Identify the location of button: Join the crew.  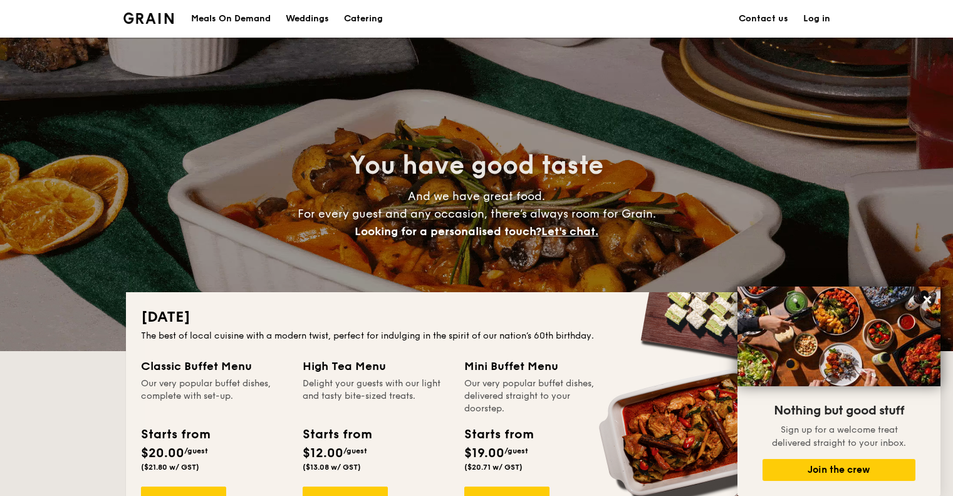
(839, 469).